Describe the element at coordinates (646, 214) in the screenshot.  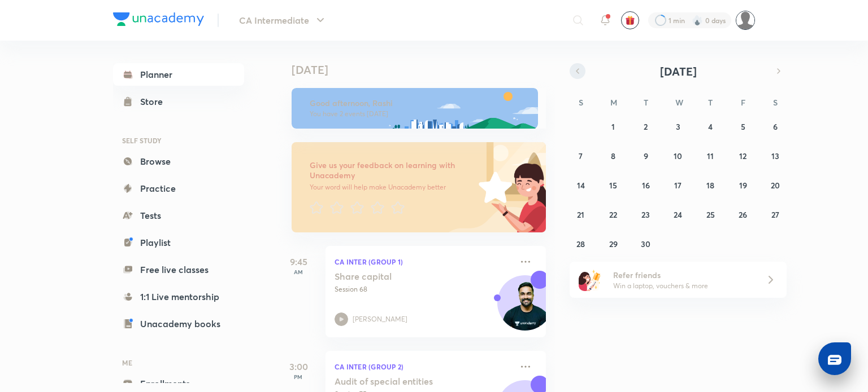
I see `button: September 23, 2025` at that location.